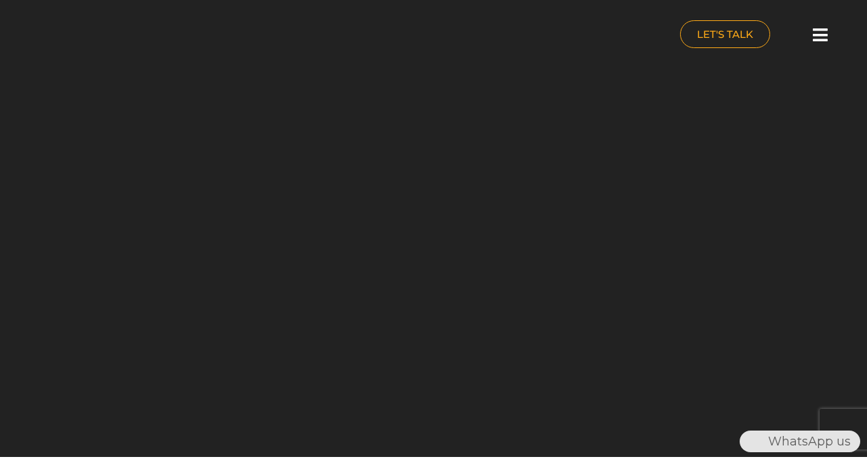 Image resolution: width=867 pixels, height=459 pixels. Describe the element at coordinates (751, 441) in the screenshot. I see `img: WhatsApp` at that location.